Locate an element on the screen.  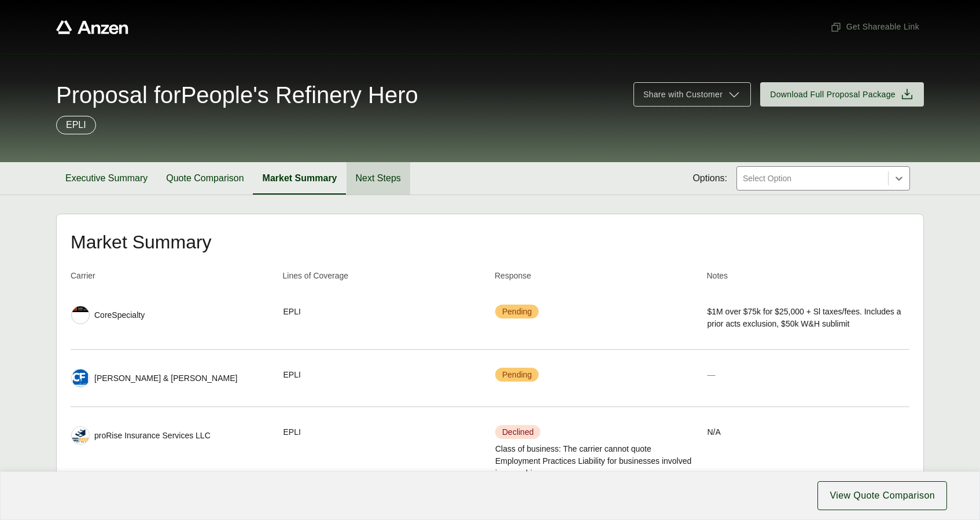
span: Proposal for People's Refinery Hero is located at coordinates (237, 95).